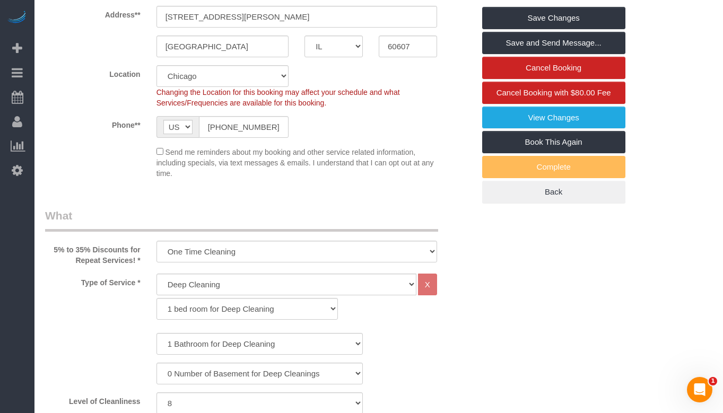 This screenshot has height=413, width=723. I want to click on a: Cancel Booking, so click(554, 68).